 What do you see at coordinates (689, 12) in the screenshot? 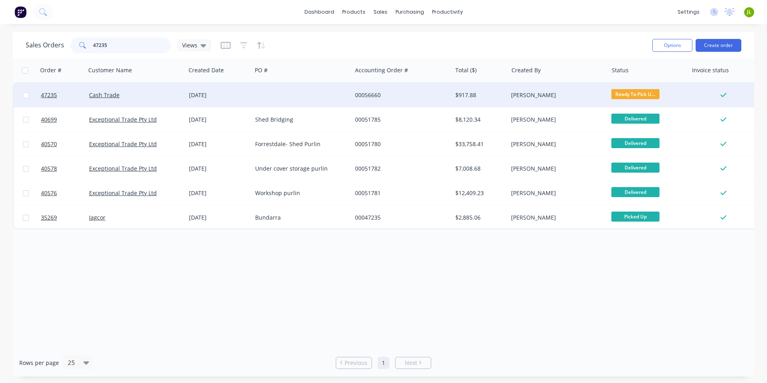
I see `div: settings` at bounding box center [689, 12].